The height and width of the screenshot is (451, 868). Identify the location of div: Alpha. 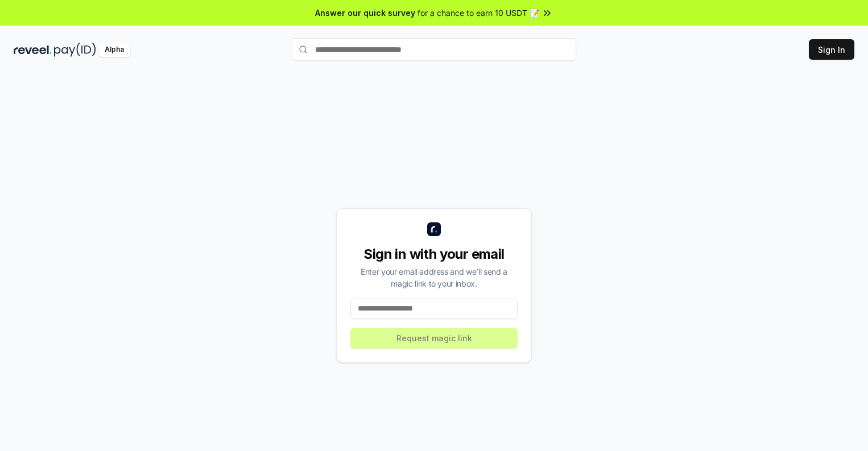
(115, 49).